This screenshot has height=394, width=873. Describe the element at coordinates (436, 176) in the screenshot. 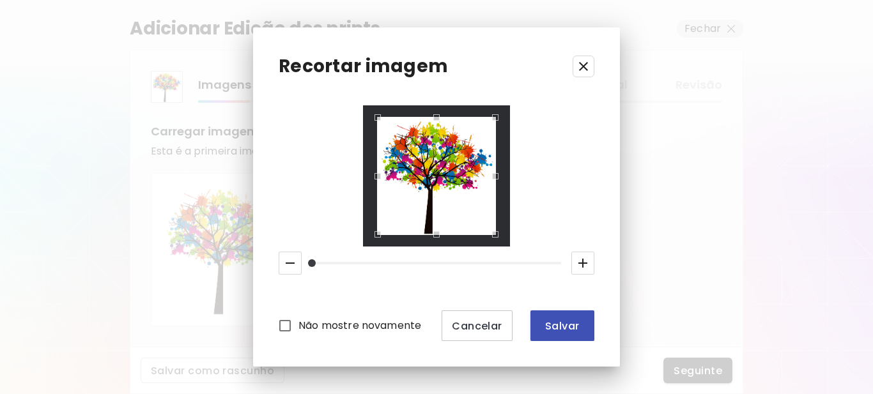

I see `div: Use the arrow keys to move the crop selection area` at that location.